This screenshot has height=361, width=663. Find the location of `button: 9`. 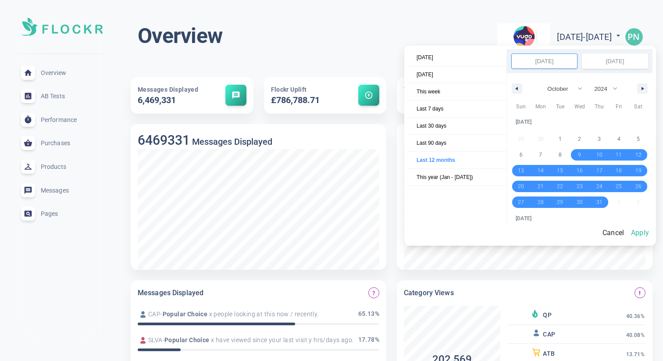

button: 9 is located at coordinates (579, 155).